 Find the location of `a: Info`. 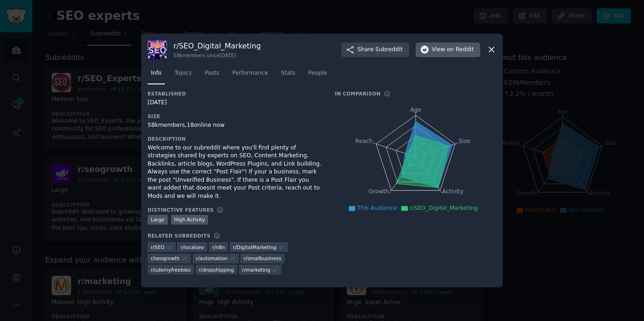

a: Info is located at coordinates (156, 75).